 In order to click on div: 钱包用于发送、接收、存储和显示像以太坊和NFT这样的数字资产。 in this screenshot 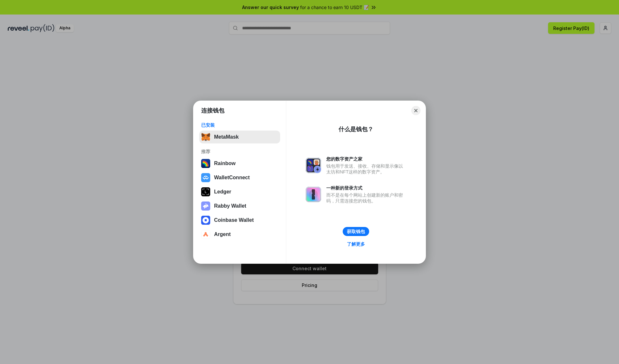, I will do `click(366, 169)`.